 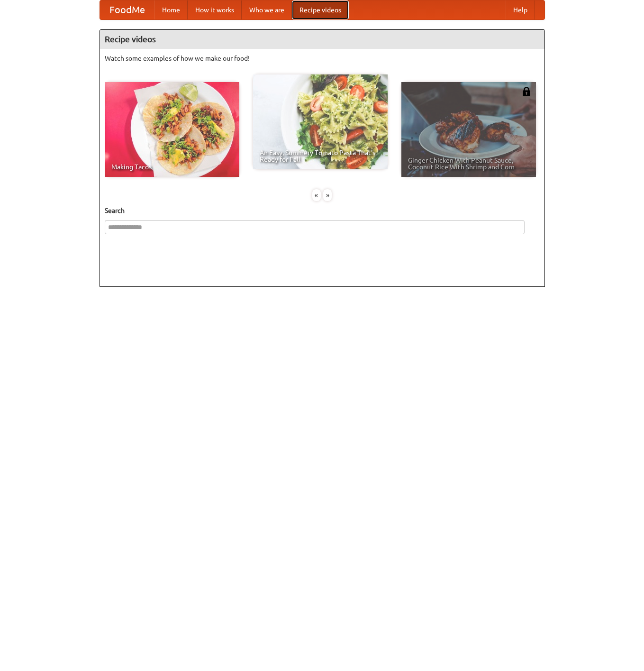 What do you see at coordinates (320, 122) in the screenshot?
I see `a: An Easy, Summery Tomato Pasta That's Ready for Fall` at bounding box center [320, 122].